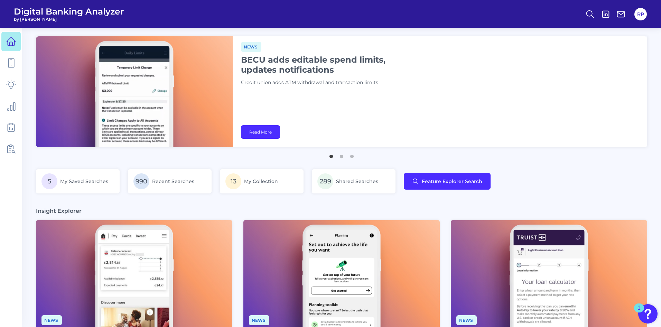 This screenshot has width=661, height=327. I want to click on button: 1, so click(331, 154).